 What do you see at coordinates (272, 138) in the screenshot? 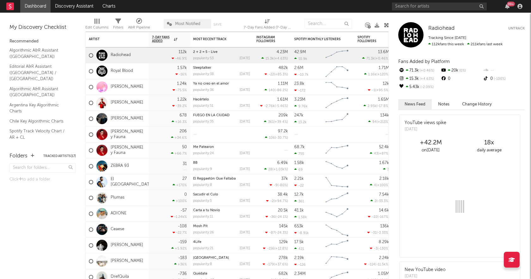
I see `span: 106` at bounding box center [272, 138].